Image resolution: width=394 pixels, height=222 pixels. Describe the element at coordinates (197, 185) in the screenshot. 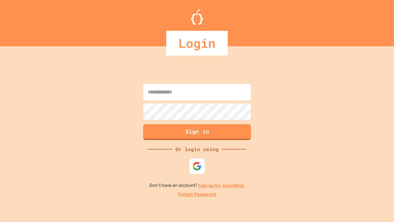

I see `p: Don't have an account?` at that location.